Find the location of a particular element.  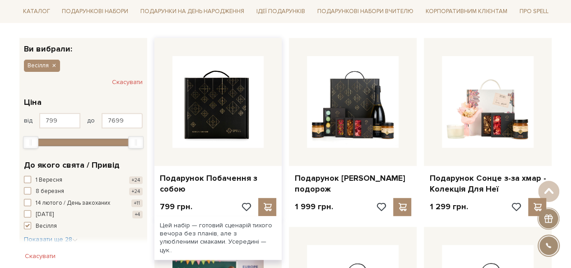

span: від is located at coordinates (28, 121).